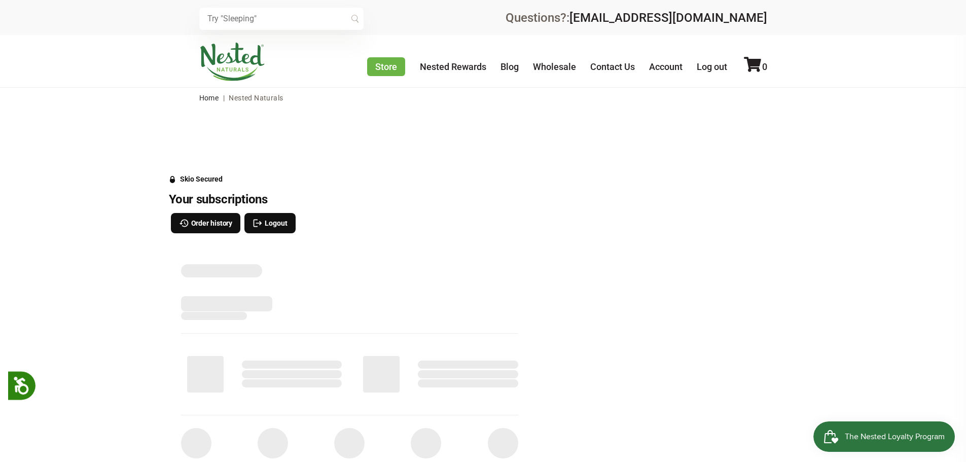 This screenshot has width=966, height=462. What do you see at coordinates (666, 66) in the screenshot?
I see `a: Account` at bounding box center [666, 66].